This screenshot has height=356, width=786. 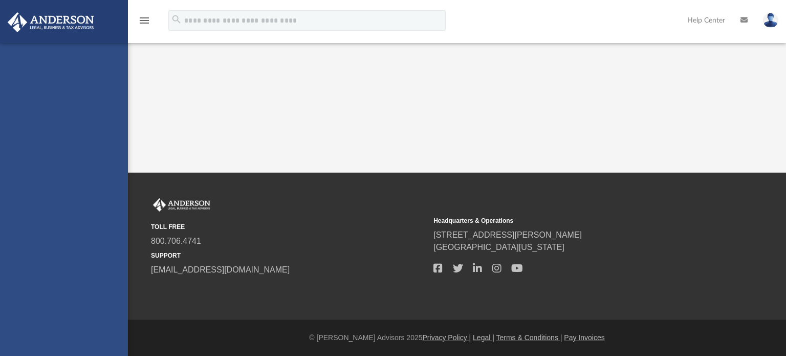 What do you see at coordinates (176, 241) in the screenshot?
I see `a: 800.706.4741` at bounding box center [176, 241].